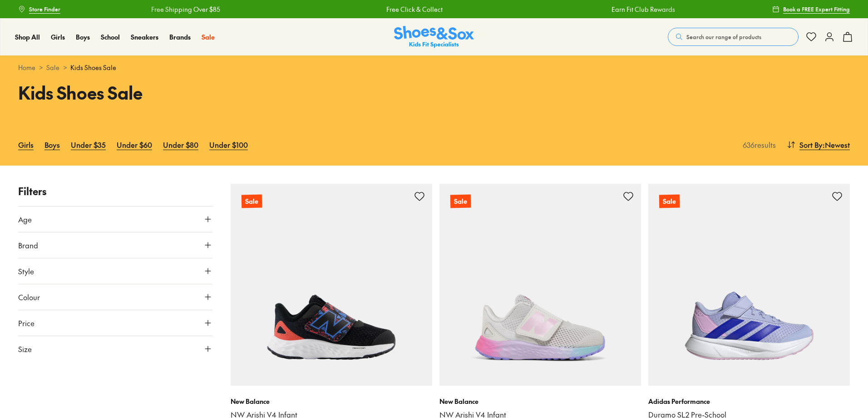 The width and height of the screenshot is (868, 418). Describe the element at coordinates (124, 10) in the screenshot. I see `a: Free Click & Collect` at that location.